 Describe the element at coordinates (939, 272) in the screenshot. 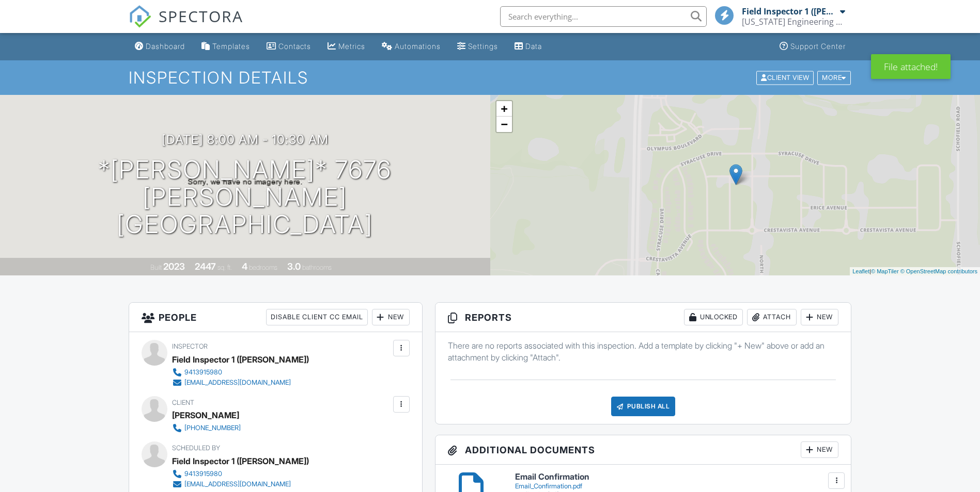

I see `a: © OpenStreetMap contributors` at that location.